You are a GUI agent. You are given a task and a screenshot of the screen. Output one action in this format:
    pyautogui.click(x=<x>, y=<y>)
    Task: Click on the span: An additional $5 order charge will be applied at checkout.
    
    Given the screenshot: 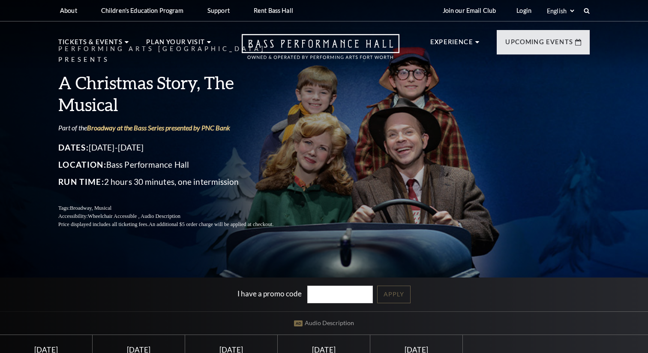 What is the action you would take?
    pyautogui.click(x=211, y=224)
    